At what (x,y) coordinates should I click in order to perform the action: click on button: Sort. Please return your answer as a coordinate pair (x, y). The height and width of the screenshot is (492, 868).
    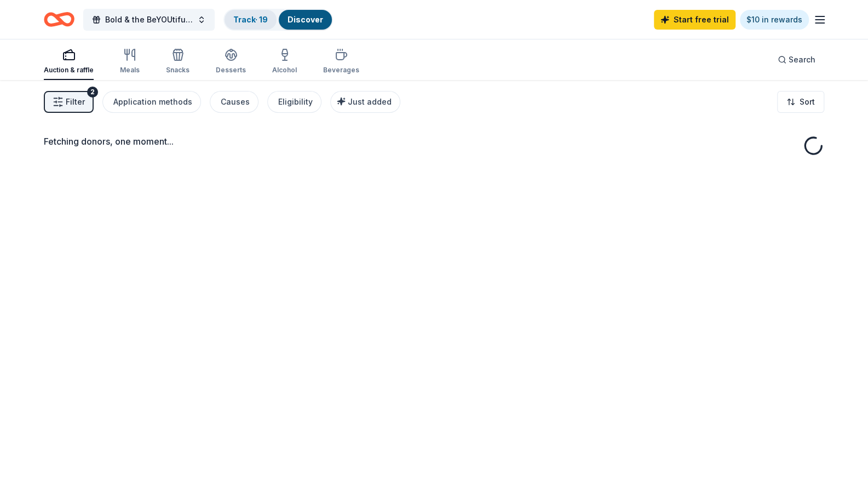
    Looking at the image, I should click on (801, 102).